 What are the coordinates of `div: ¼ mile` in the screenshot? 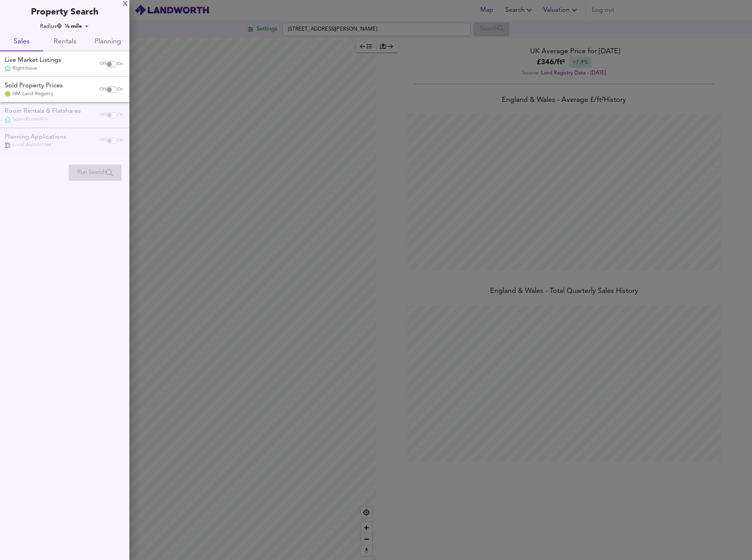 It's located at (76, 26).